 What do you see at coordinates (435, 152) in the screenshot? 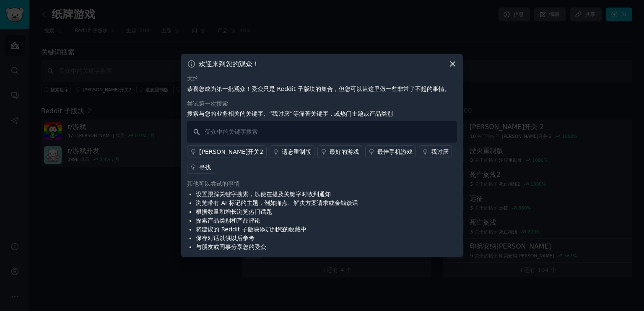
I see `a: 我讨厌` at bounding box center [435, 152].